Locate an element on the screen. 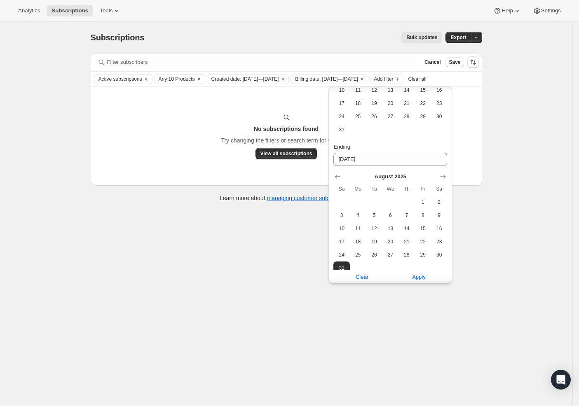 Image resolution: width=579 pixels, height=406 pixels. button: Sunday August 24 2025 is located at coordinates (341, 255).